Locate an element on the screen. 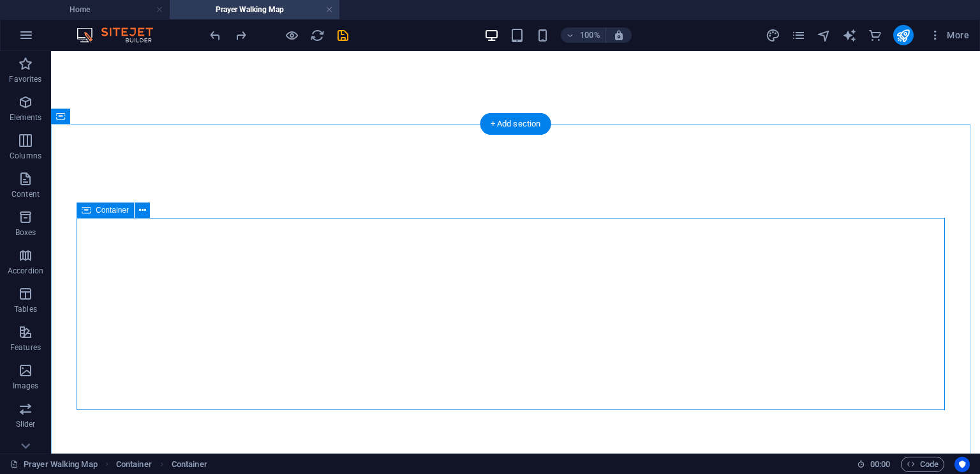 Image resolution: width=980 pixels, height=474 pixels. nav: breadcrumb is located at coordinates (162, 464).